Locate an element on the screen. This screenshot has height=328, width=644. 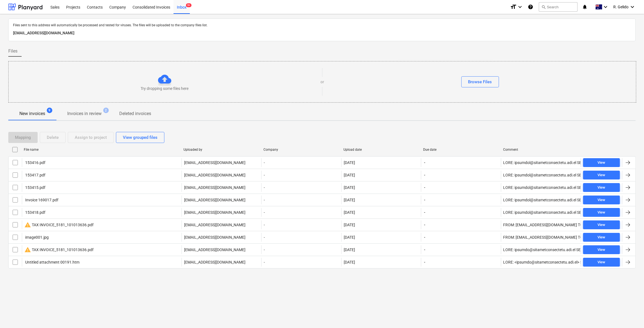
div: Chat Widget is located at coordinates (630, 314).